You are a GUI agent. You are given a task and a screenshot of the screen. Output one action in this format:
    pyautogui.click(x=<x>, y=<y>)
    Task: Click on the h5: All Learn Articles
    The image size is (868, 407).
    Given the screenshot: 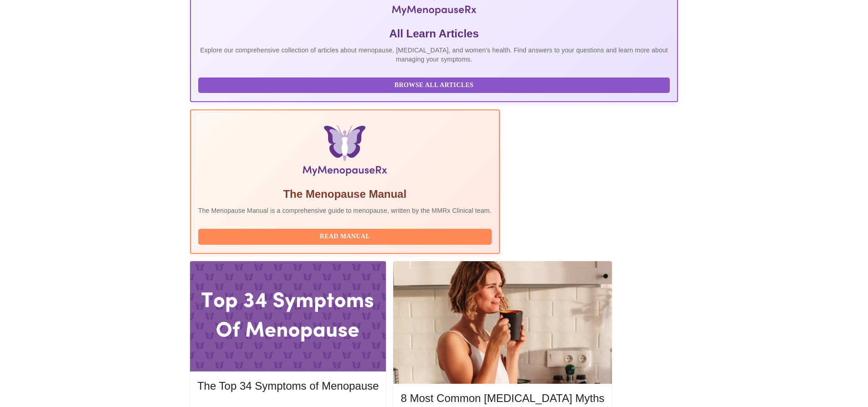 What is the action you would take?
    pyautogui.click(x=434, y=34)
    